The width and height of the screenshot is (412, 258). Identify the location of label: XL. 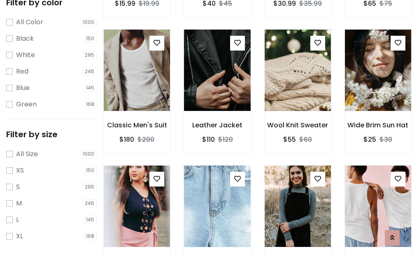
(19, 237).